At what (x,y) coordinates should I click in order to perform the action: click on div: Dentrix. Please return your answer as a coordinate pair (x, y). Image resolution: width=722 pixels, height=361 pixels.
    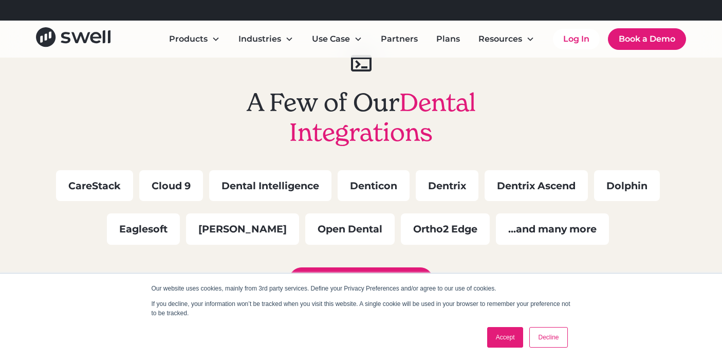
    Looking at the image, I should click on (447, 186).